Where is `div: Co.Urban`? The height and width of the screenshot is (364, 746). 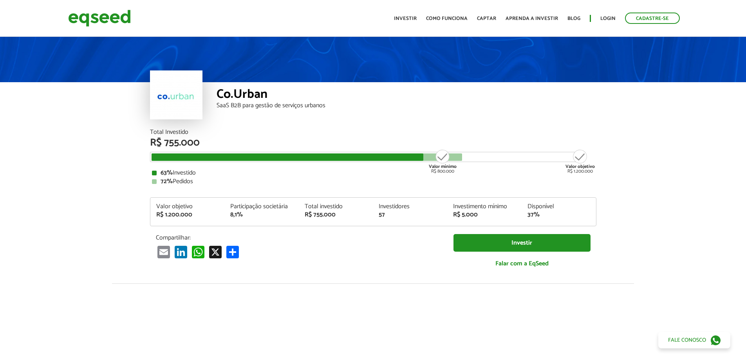 div: Co.Urban is located at coordinates (406, 95).